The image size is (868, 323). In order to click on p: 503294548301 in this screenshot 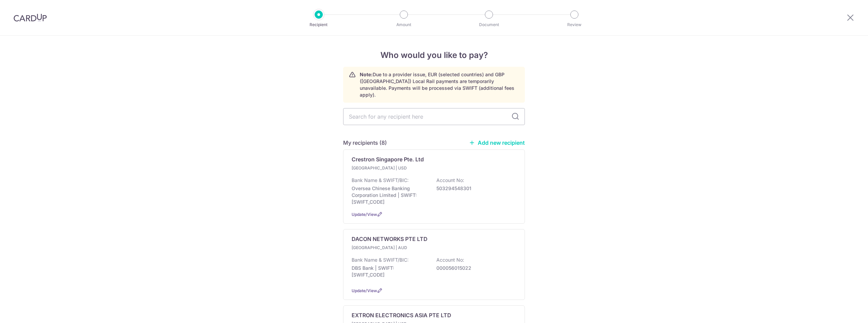, I will do `click(475, 188)`.